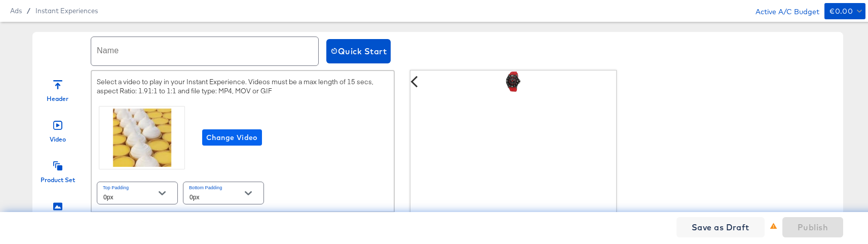 Image resolution: width=868 pixels, height=244 pixels. What do you see at coordinates (720, 226) in the screenshot?
I see `button: Save as Draft` at bounding box center [720, 226].